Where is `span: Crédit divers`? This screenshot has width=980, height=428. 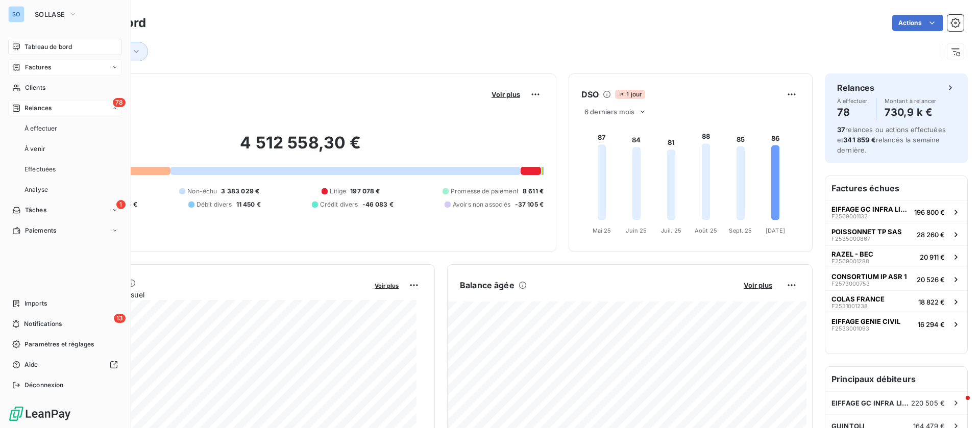 span: Crédit divers is located at coordinates (339, 205).